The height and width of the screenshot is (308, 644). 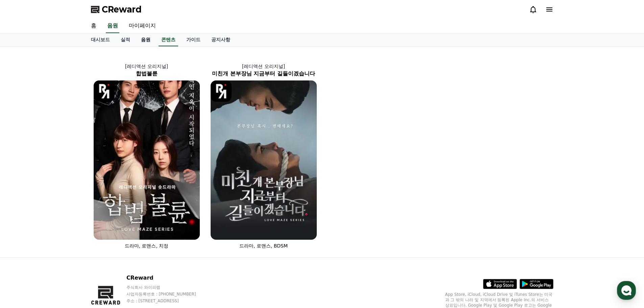 What do you see at coordinates (263, 246) in the screenshot?
I see `span: 드라마, 로맨스, BDSM` at bounding box center [263, 246].